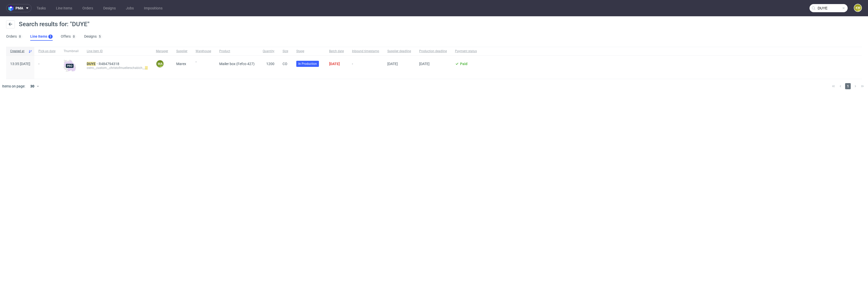 The height and width of the screenshot is (285, 868). I want to click on span: Size, so click(285, 51).